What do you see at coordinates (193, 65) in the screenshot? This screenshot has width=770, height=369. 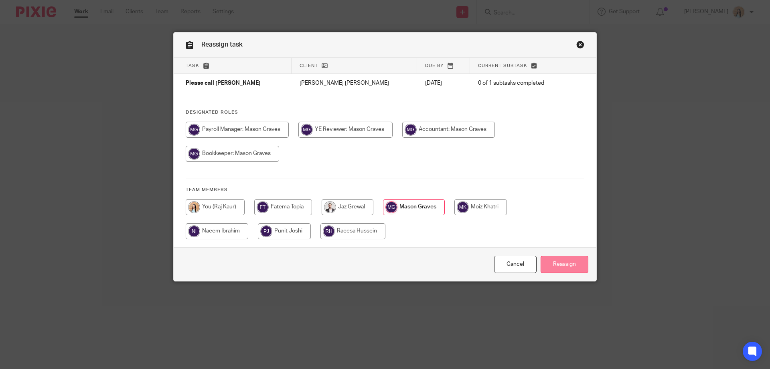 I see `span: Task` at bounding box center [193, 65].